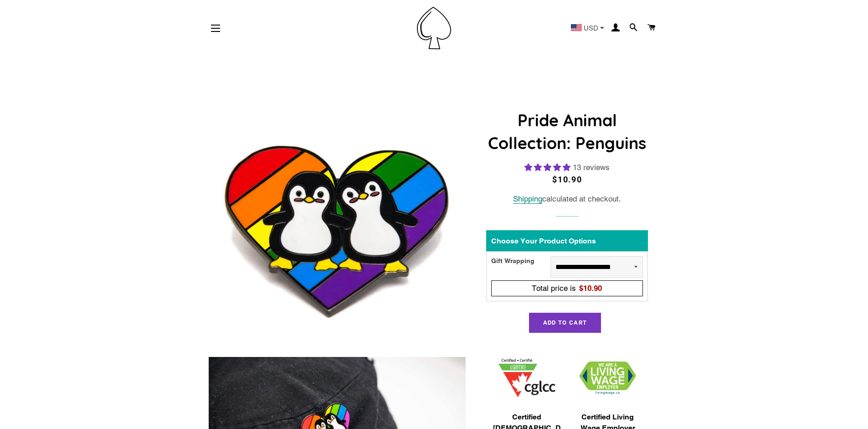 The width and height of the screenshot is (868, 429). What do you see at coordinates (528, 199) in the screenshot?
I see `a: Shipping` at bounding box center [528, 199].